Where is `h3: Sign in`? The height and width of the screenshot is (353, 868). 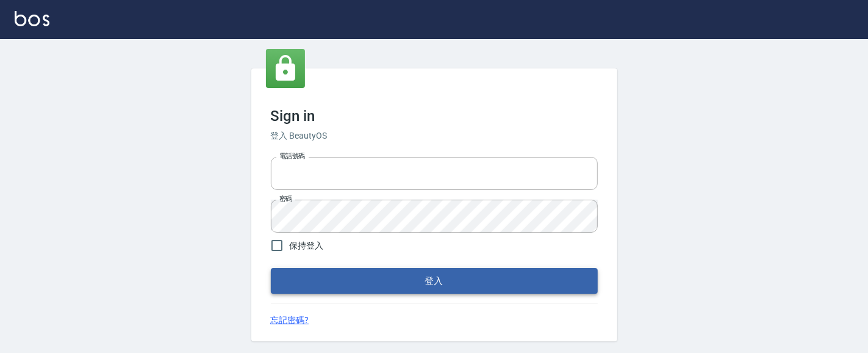
h3: Sign in is located at coordinates (434, 116).